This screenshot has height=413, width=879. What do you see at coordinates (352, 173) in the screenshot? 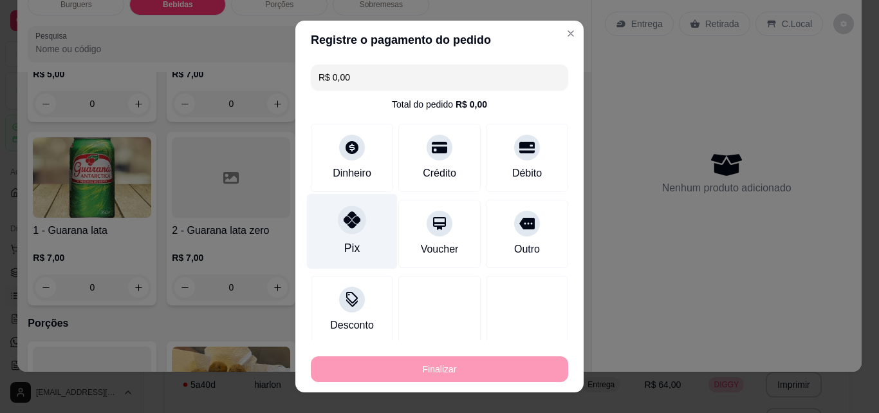
I see `div: Dinheiro` at bounding box center [352, 173].